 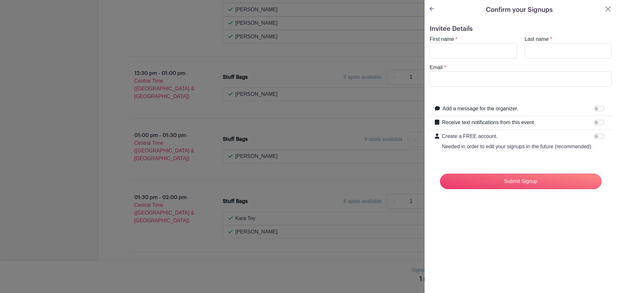 I want to click on h5: Confirm your Signups, so click(x=520, y=10).